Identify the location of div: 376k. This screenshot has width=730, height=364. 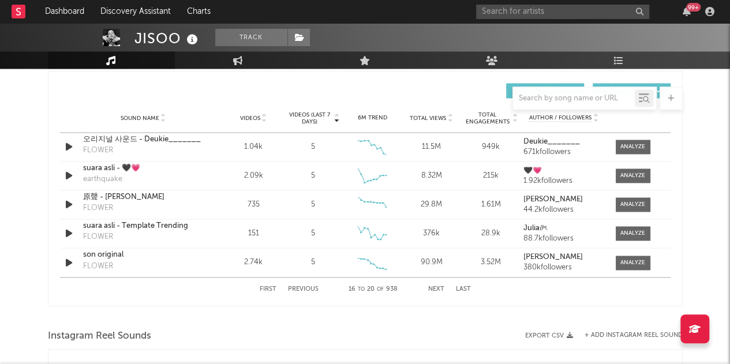
(431, 234).